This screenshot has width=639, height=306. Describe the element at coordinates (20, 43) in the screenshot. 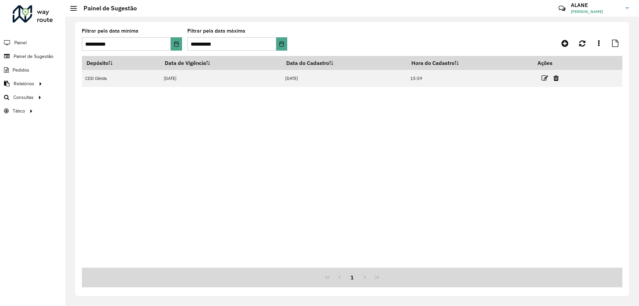

I see `span: Painel` at that location.